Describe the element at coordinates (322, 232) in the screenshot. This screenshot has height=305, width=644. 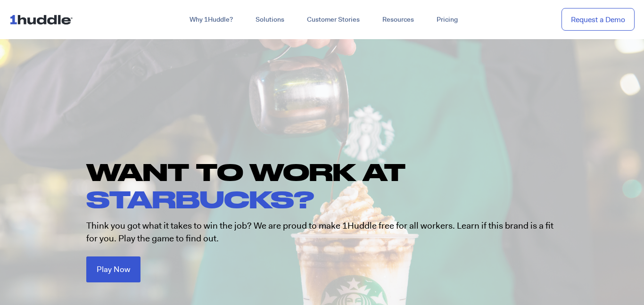
I see `p: Think you got what it takes to win the job? We are proud to make 1Huddle free for all workers. Le...` at that location.